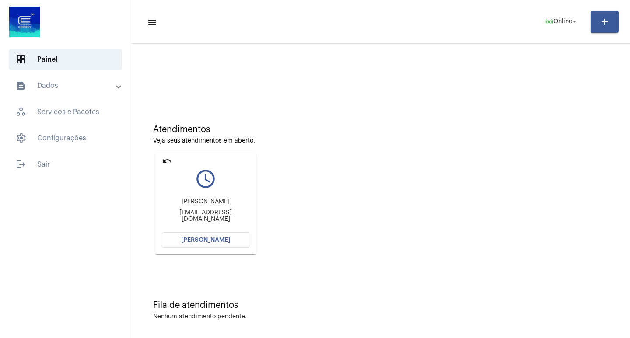 The image size is (630, 338). Describe the element at coordinates (380, 305) in the screenshot. I see `div: Fila de atendimentos` at that location.